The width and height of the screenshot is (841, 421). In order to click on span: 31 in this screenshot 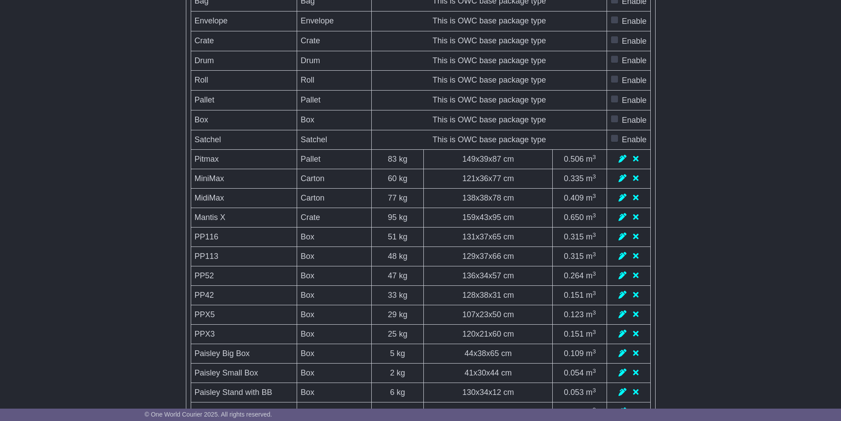, I will do `click(497, 295)`.